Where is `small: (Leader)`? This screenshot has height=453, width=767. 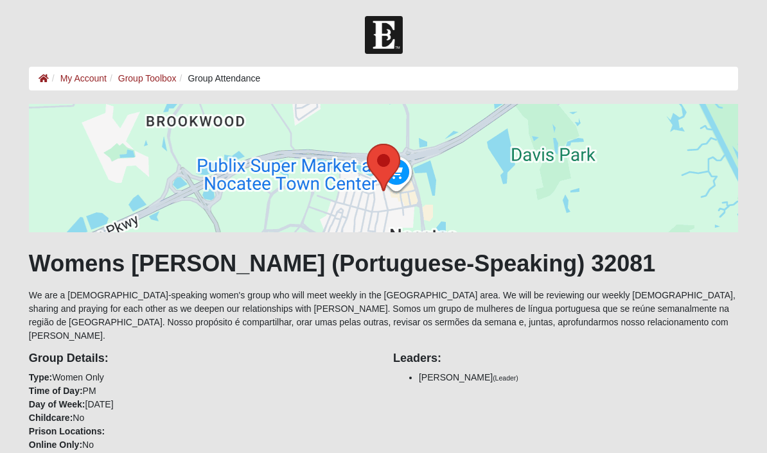
small: (Leader) is located at coordinates (505, 378).